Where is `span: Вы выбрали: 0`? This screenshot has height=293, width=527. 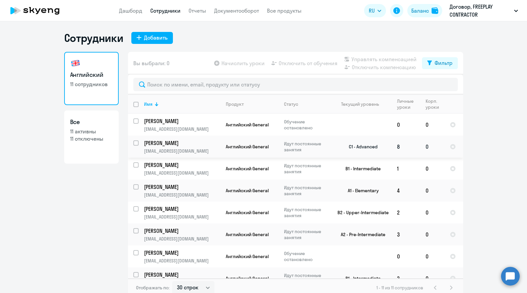 span: Вы выбрали: 0 is located at coordinates (151, 63).